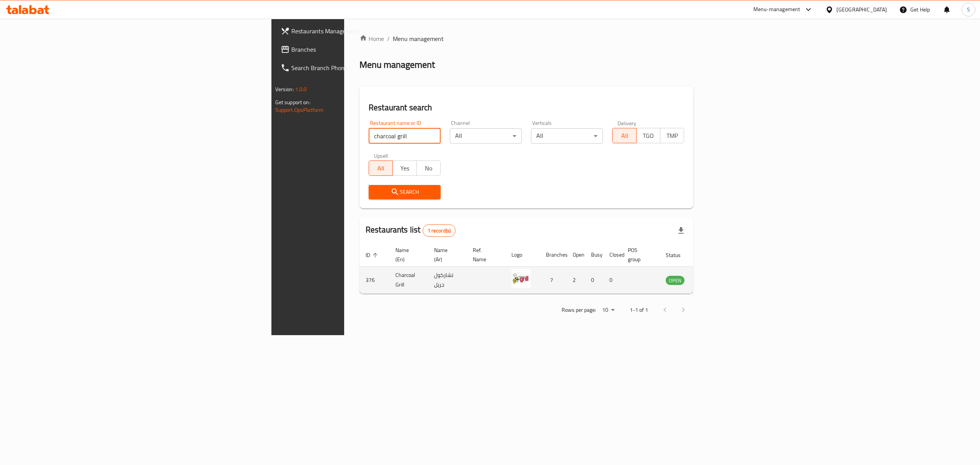 The width and height of the screenshot is (980, 465). I want to click on span: 1 record(s), so click(439, 230).